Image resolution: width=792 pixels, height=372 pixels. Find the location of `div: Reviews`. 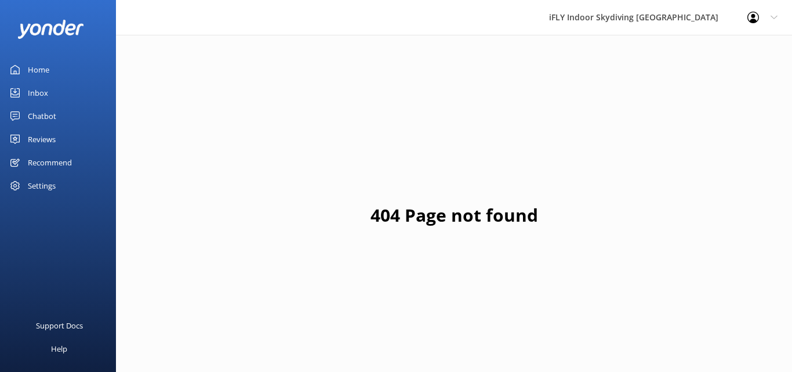

div: Reviews is located at coordinates (42, 139).